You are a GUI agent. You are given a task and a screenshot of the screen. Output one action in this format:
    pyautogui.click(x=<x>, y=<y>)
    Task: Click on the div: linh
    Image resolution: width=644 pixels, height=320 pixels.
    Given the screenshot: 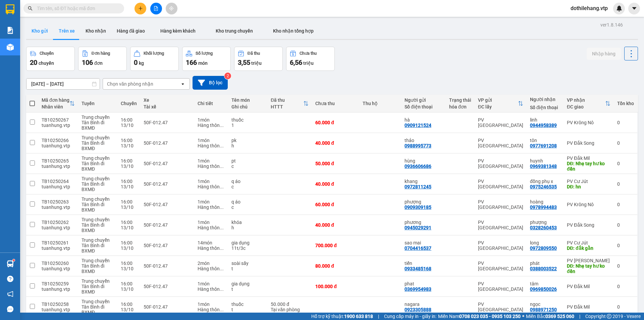 What is the action you would take?
    pyautogui.click(x=545, y=120)
    